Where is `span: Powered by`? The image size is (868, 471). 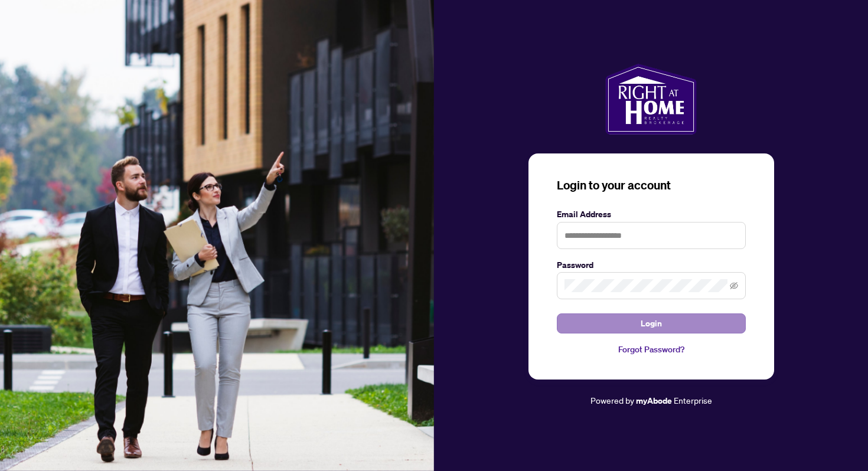
span: Powered by is located at coordinates (612, 400).